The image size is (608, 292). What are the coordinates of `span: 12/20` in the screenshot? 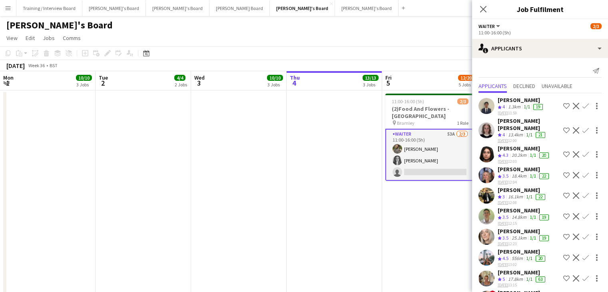 It's located at (466, 78).